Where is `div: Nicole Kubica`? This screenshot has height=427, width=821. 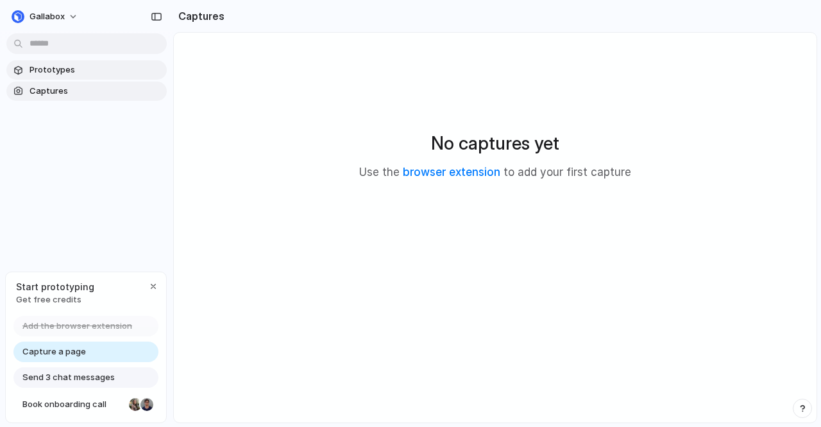
div: Nicole Kubica is located at coordinates (135, 404).